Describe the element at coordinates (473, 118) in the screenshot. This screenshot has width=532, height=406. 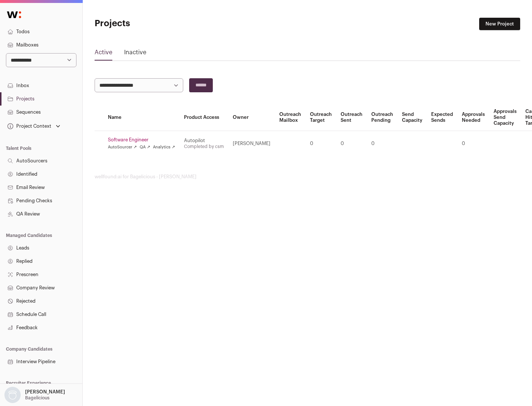
I see `th: Approvals Needed` at that location.